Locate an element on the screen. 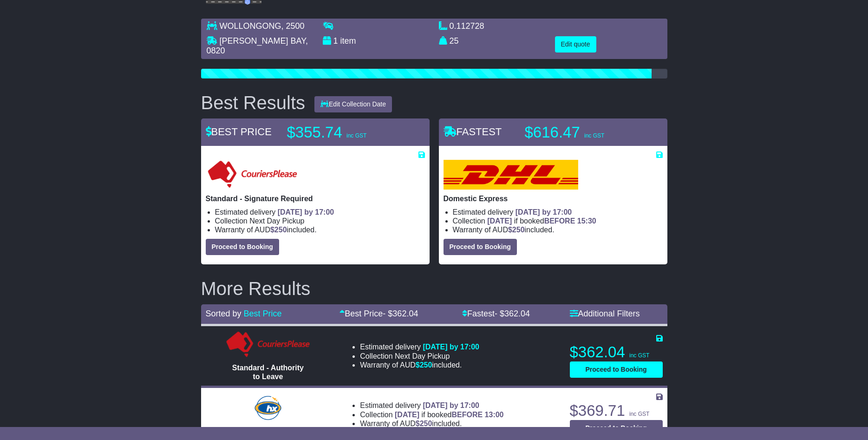 This screenshot has width=868, height=440. img: Couriers Please: Standard - Authority to Leave is located at coordinates (268, 345).